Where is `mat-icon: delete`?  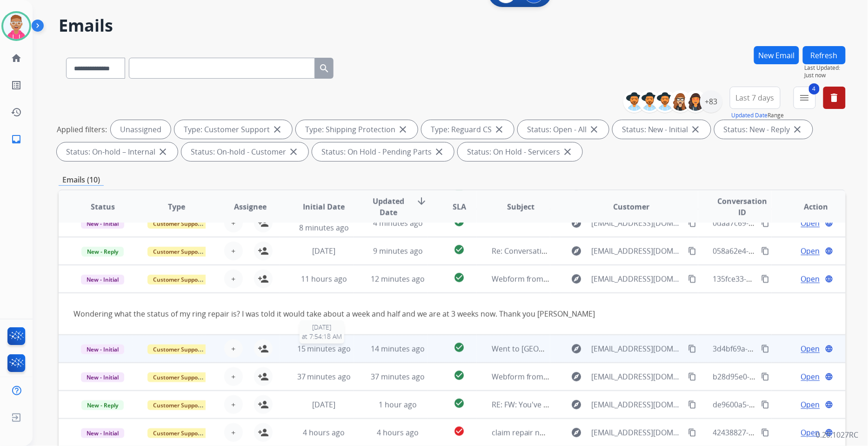 mat-icon: delete is located at coordinates (835, 98).